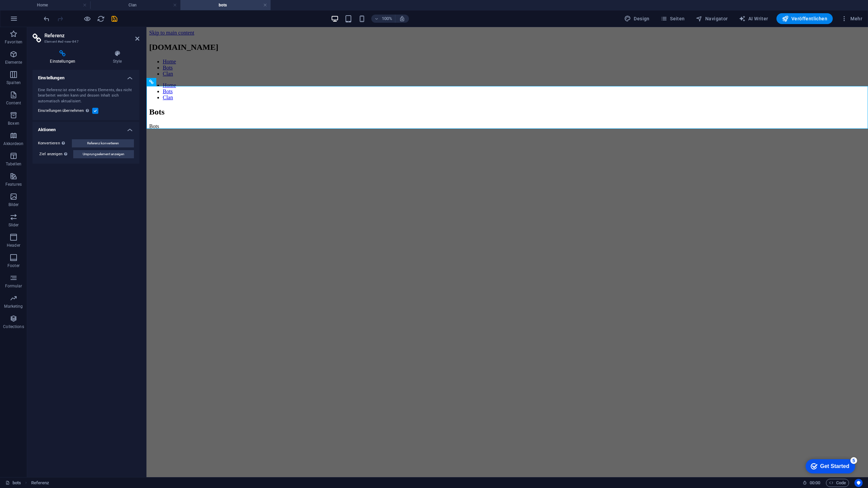 This screenshot has height=488, width=868. I want to click on h4: Style, so click(117, 57).